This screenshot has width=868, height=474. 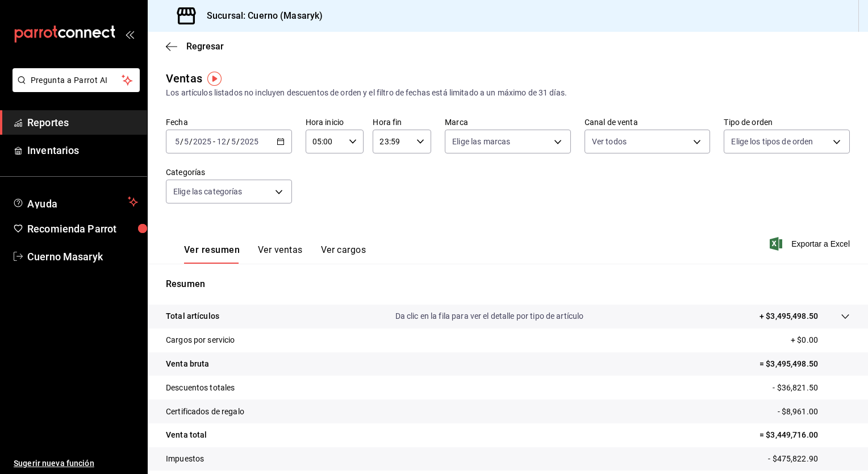 What do you see at coordinates (187, 434) in the screenshot?
I see `p: Venta total` at bounding box center [187, 434].